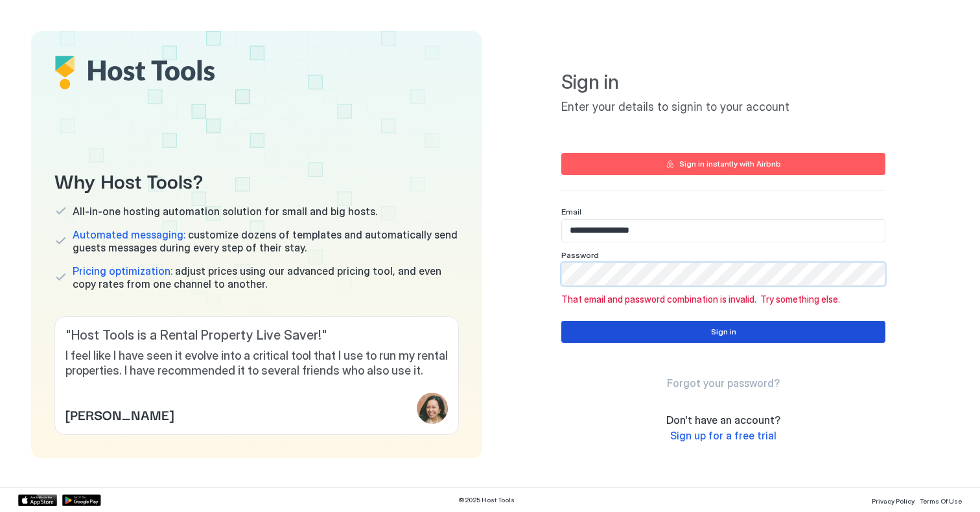 The height and width of the screenshot is (512, 980). I want to click on a: Google Play Store, so click(82, 500).